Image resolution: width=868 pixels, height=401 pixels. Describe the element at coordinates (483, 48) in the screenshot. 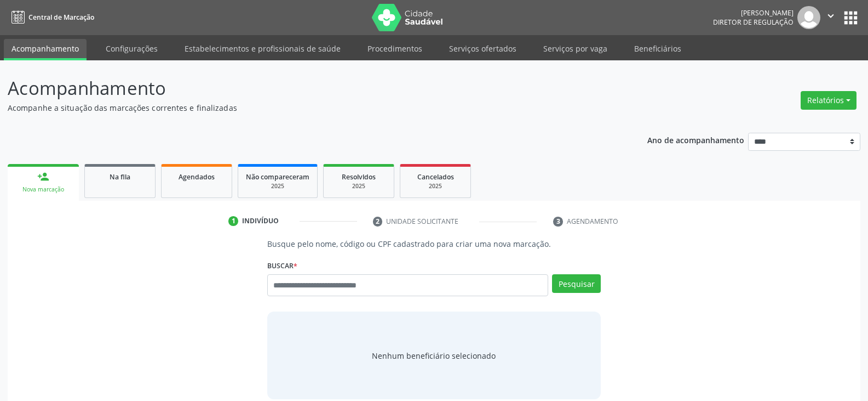

I see `a: Serviços ofertados` at that location.